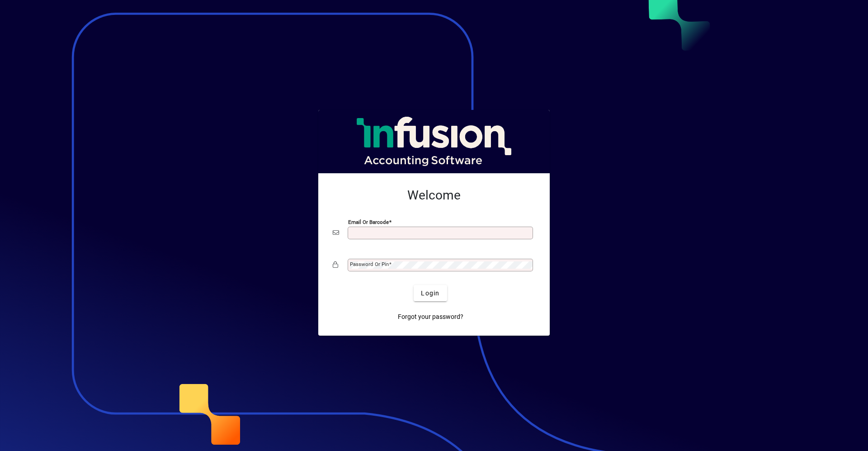 Image resolution: width=868 pixels, height=451 pixels. What do you see at coordinates (434, 195) in the screenshot?
I see `h2: Welcome` at bounding box center [434, 195].